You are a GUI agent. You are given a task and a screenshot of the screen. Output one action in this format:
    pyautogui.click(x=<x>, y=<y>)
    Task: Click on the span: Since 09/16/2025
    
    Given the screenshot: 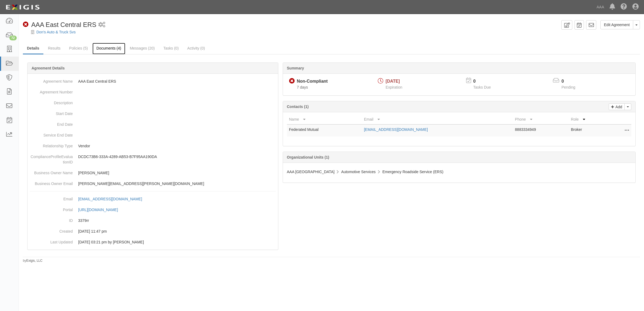 What is the action you would take?
    pyautogui.click(x=302, y=88)
    